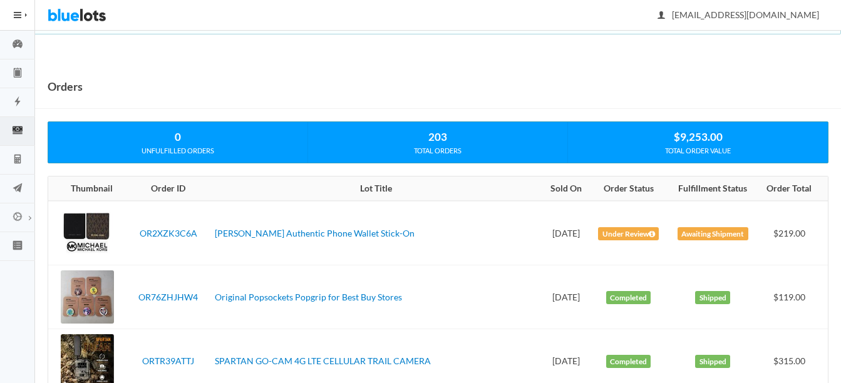 The image size is (841, 383). What do you see at coordinates (661, 16) in the screenshot?
I see `ion-icon: person` at bounding box center [661, 16].